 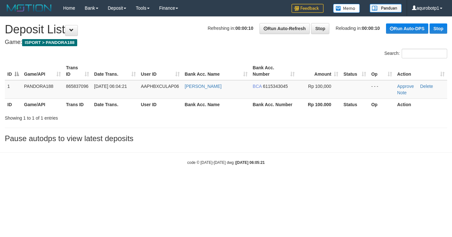 I want to click on th: Amount: activate to sort column ascending, so click(x=319, y=71).